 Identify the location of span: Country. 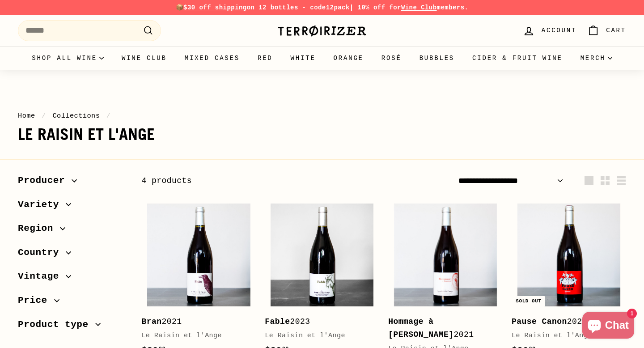
(41, 252).